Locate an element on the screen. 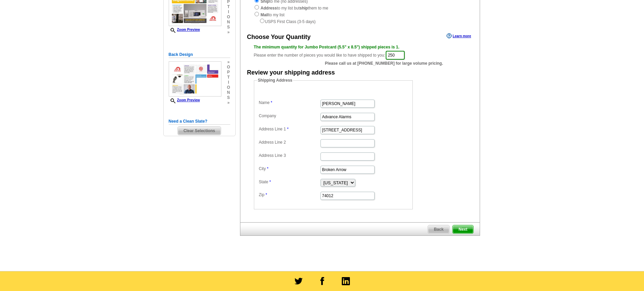 This screenshot has height=291, width=644. label: Address Line 3 is located at coordinates (289, 156).